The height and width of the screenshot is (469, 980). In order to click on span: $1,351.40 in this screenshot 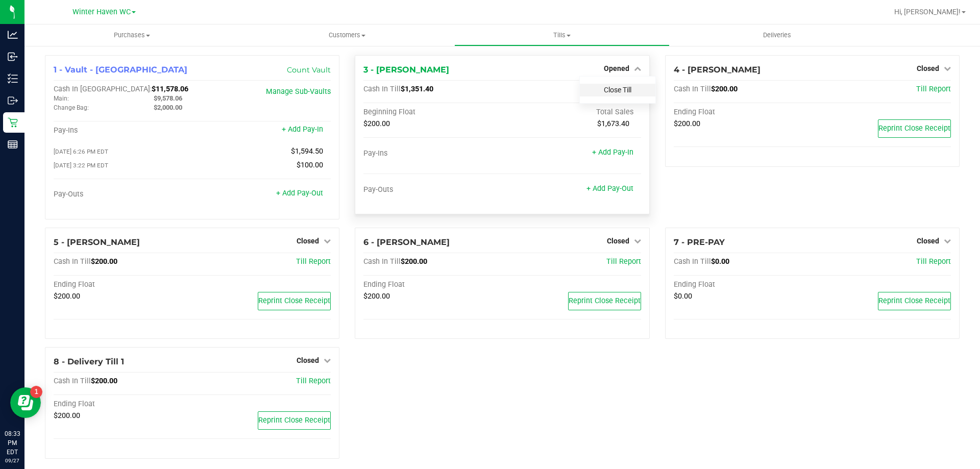, I will do `click(417, 89)`.